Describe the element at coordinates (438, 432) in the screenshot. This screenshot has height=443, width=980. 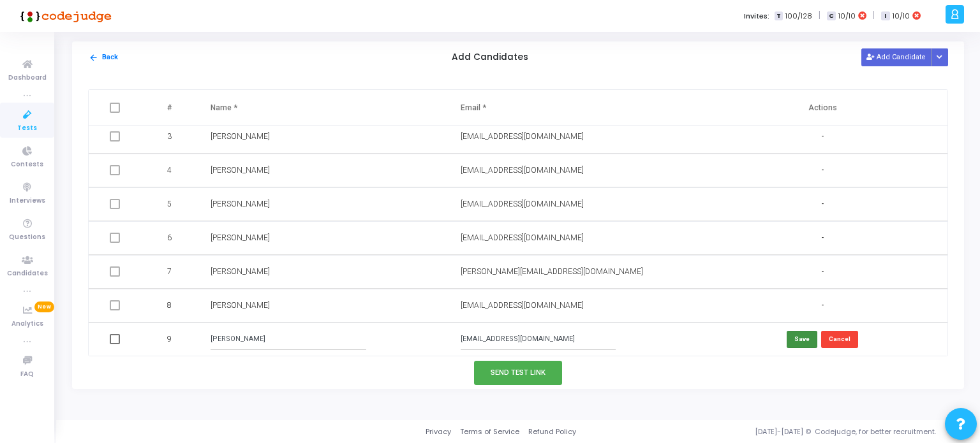
I see `a: Privacy` at that location.